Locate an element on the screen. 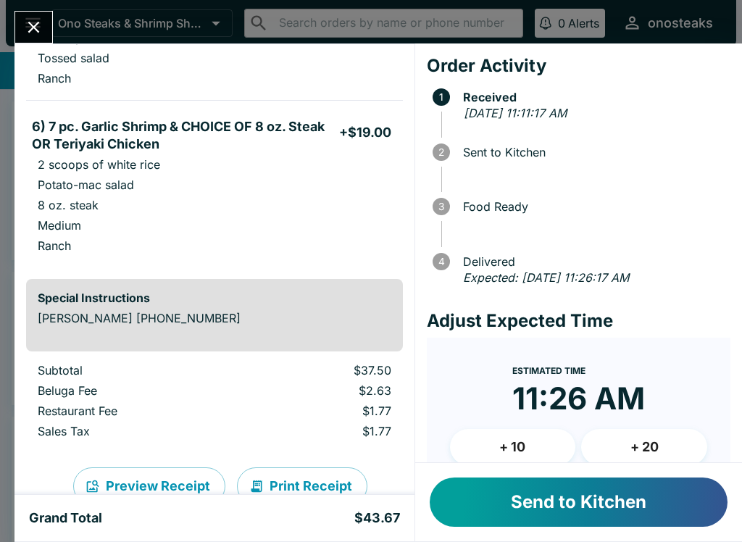 This screenshot has height=542, width=742. button: + 10 is located at coordinates (513, 447).